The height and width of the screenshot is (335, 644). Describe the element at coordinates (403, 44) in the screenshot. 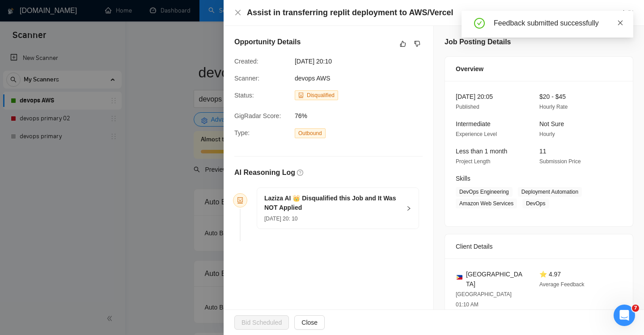

I see `span: like` at that location.